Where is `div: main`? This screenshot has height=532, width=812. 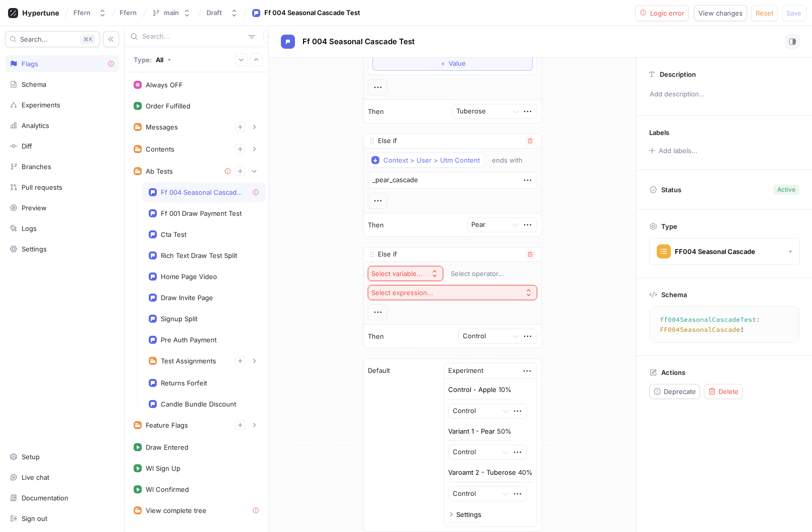
div: main is located at coordinates (171, 12).